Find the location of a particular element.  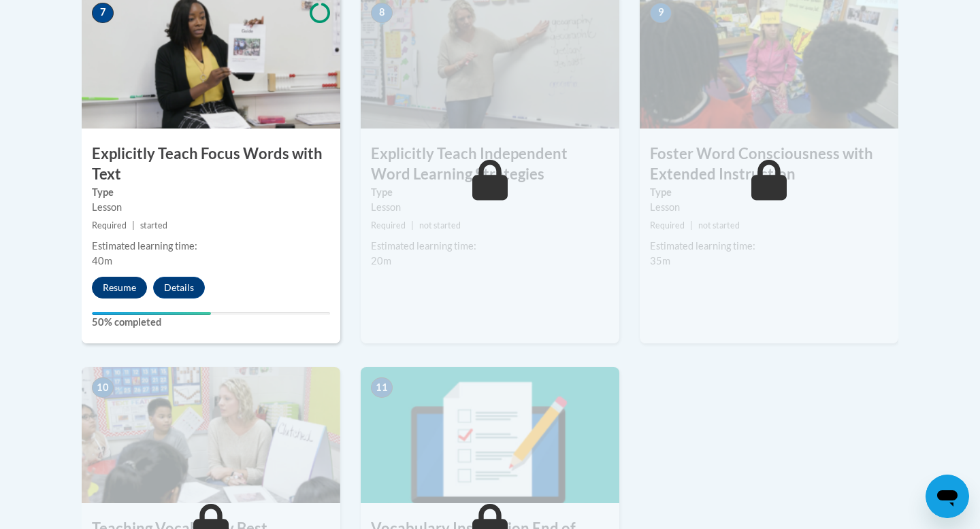

span: 40m is located at coordinates (102, 261).